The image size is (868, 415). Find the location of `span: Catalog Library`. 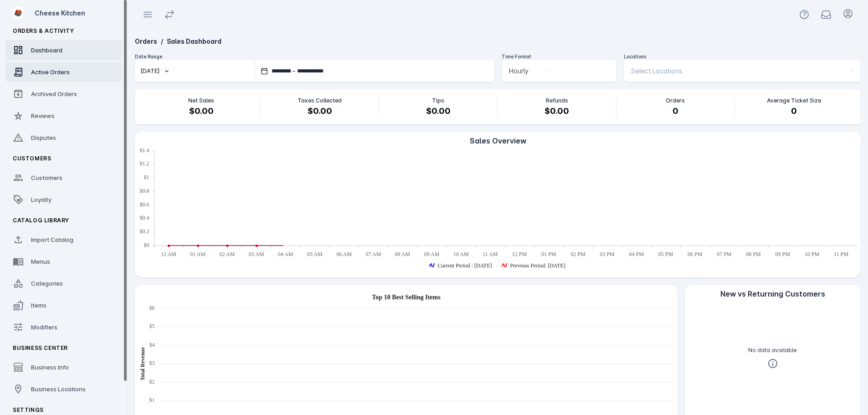

span: Catalog Library is located at coordinates (41, 220).